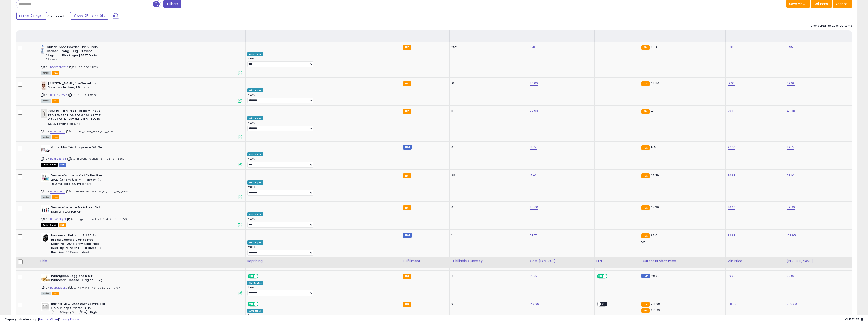  I want to click on a: B00BMQZUE2, so click(59, 288).